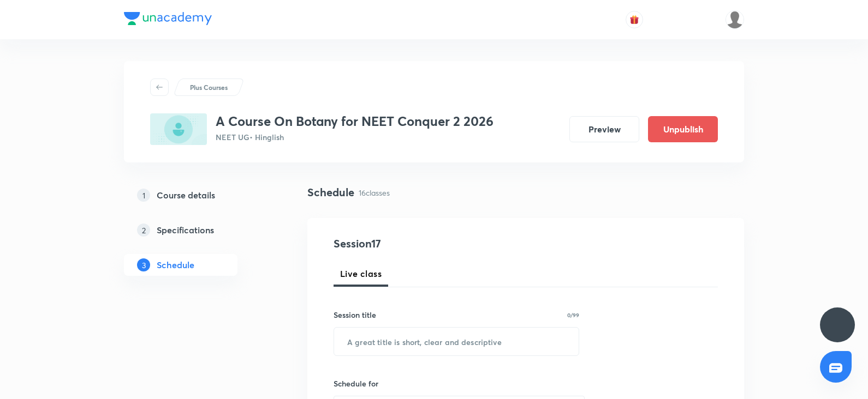 The image size is (868, 399). I want to click on input: A great title is short, clear and descriptive, so click(456, 342).